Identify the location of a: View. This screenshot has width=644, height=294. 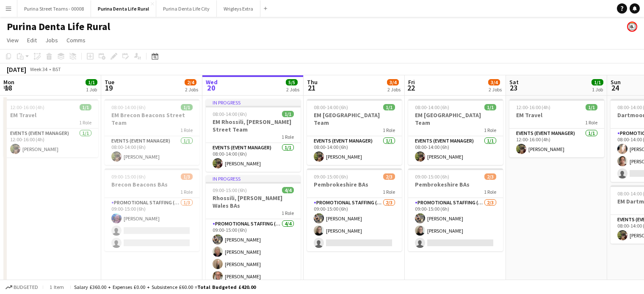
(13, 40).